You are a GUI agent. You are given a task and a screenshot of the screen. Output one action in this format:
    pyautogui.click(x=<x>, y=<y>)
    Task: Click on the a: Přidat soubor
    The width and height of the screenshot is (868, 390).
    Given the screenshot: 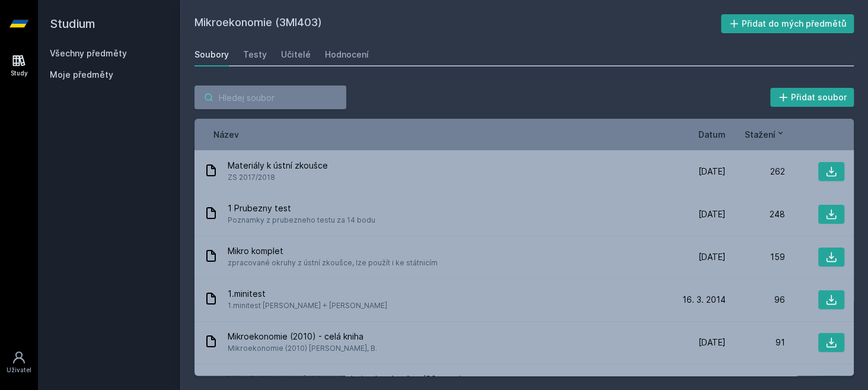 What is the action you would take?
    pyautogui.click(x=812, y=97)
    